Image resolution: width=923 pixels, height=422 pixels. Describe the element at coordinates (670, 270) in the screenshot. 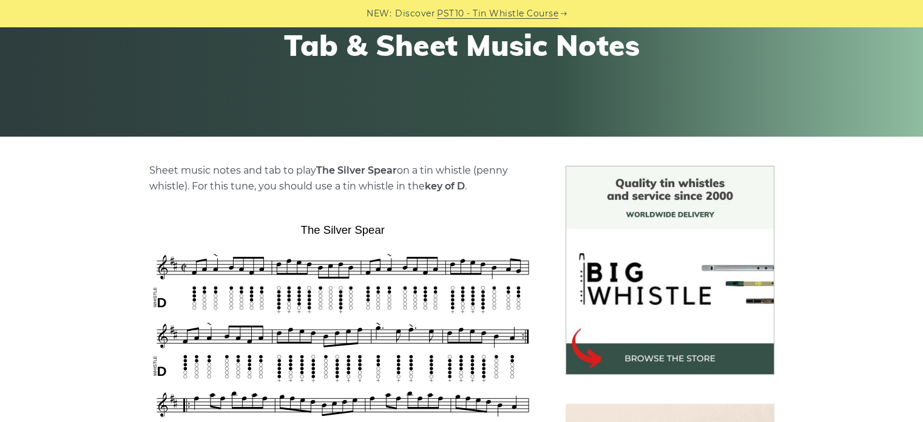

I see `img: BigWhistle Tin Whistle Store` at that location.